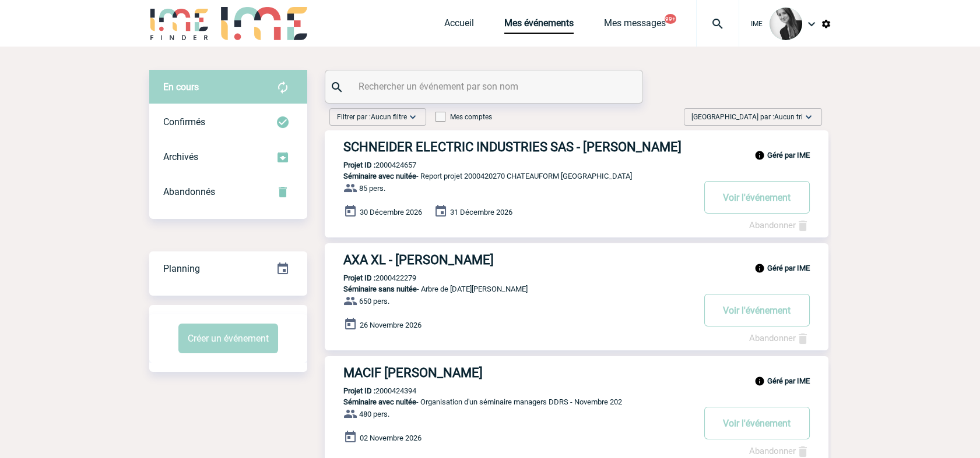  I want to click on span: Archivés, so click(180, 157).